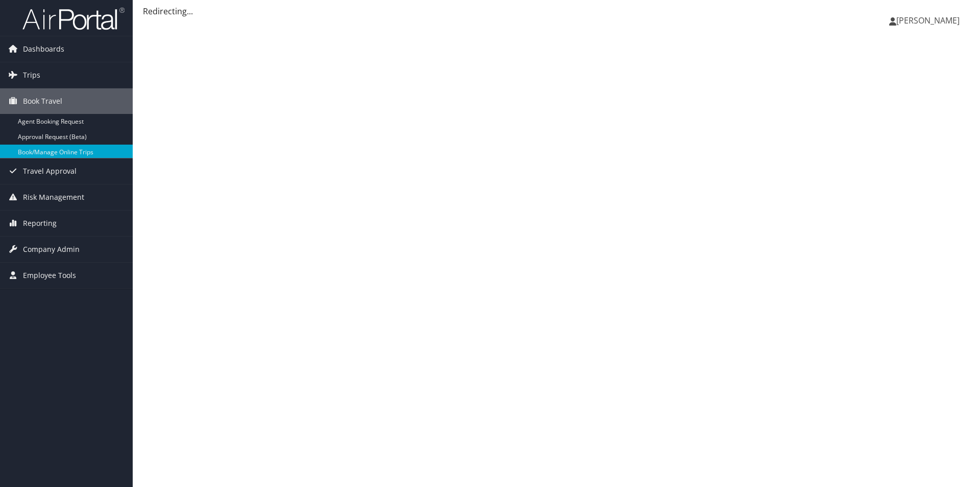 The image size is (980, 487). What do you see at coordinates (49, 172) in the screenshot?
I see `span: Travel Approval` at bounding box center [49, 172].